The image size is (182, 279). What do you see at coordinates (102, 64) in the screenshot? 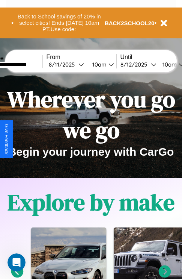
I see `button: 10am` at bounding box center [102, 64].